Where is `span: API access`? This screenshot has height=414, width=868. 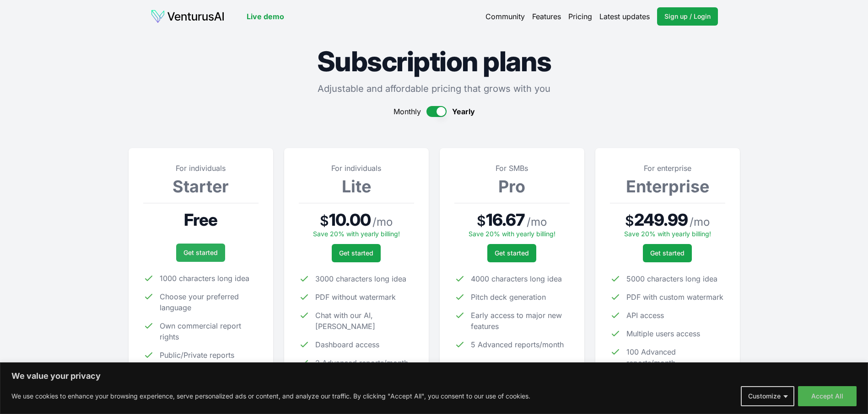
span: API access is located at coordinates (645, 315).